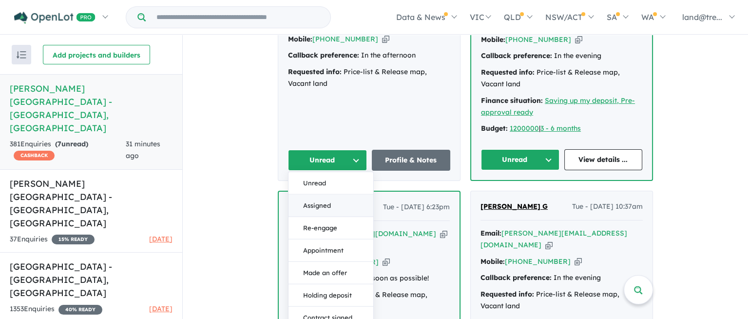 This screenshot has width=748, height=319. I want to click on button: Made an offer, so click(331, 273).